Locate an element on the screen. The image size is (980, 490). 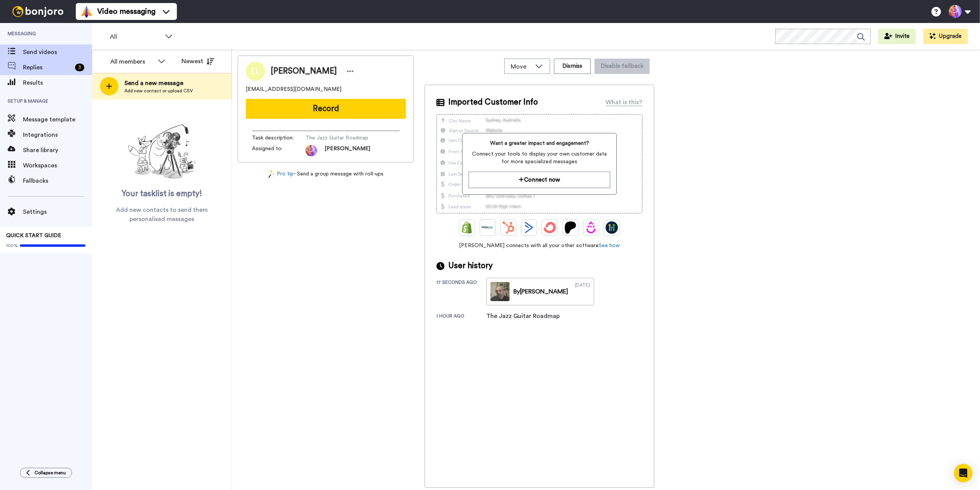
span: Replies is located at coordinates (47, 67).